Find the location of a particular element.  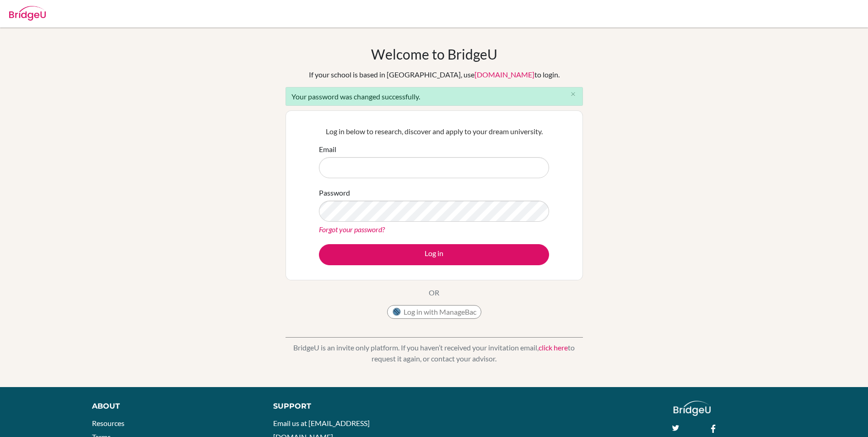

button: Log in with ManageBac is located at coordinates (434, 312).